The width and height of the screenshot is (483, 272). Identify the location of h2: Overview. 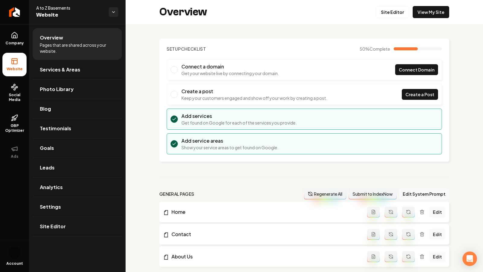
(183, 12).